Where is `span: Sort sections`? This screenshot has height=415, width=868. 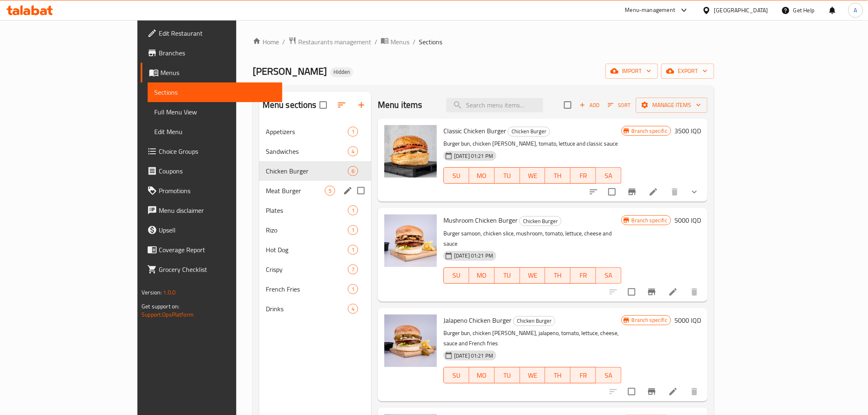
span: Sort sections is located at coordinates (342, 105).